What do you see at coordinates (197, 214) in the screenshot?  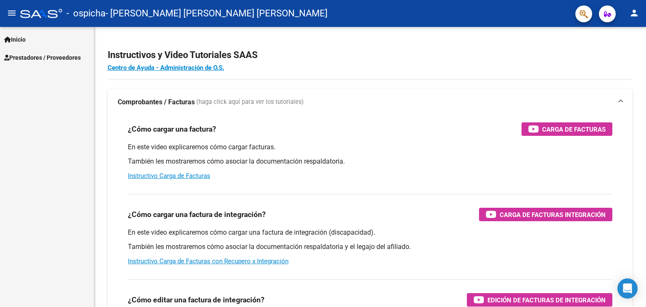 I see `h3: ¿Cómo cargar una factura de integración?` at bounding box center [197, 214].